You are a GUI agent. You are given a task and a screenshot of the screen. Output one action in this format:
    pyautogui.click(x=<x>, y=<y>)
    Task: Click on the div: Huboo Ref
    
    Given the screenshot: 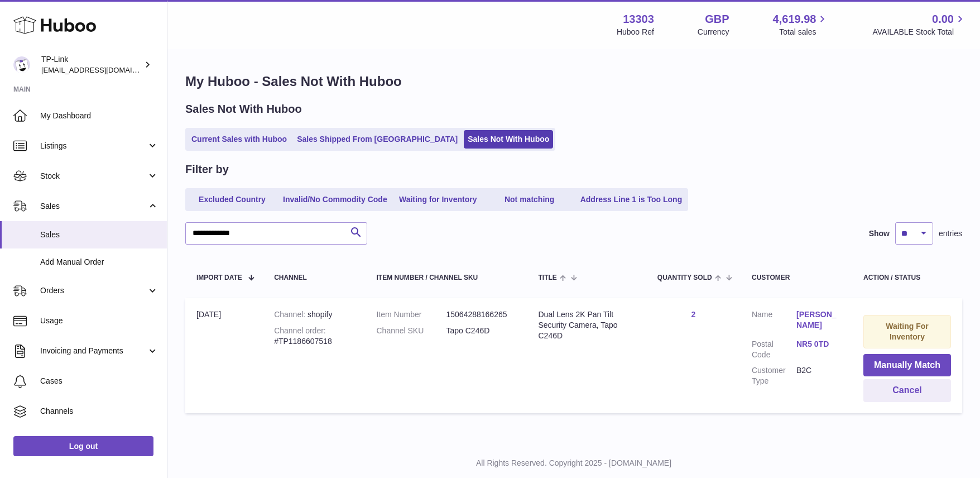 What is the action you would take?
    pyautogui.click(x=635, y=32)
    